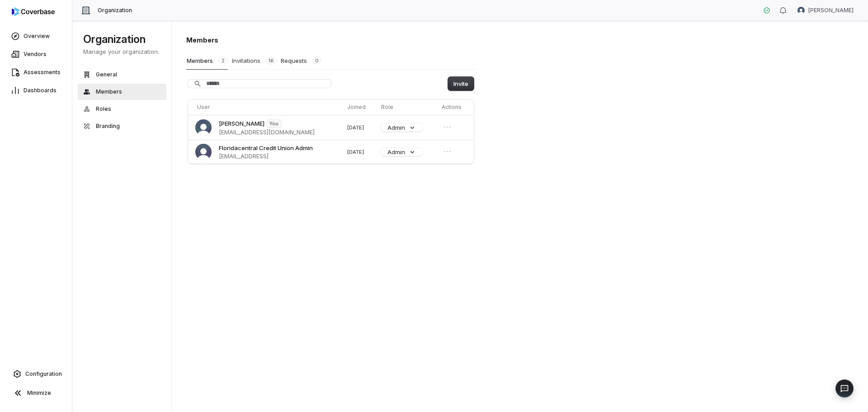  What do you see at coordinates (104, 109) in the screenshot?
I see `span: Roles` at bounding box center [104, 109].